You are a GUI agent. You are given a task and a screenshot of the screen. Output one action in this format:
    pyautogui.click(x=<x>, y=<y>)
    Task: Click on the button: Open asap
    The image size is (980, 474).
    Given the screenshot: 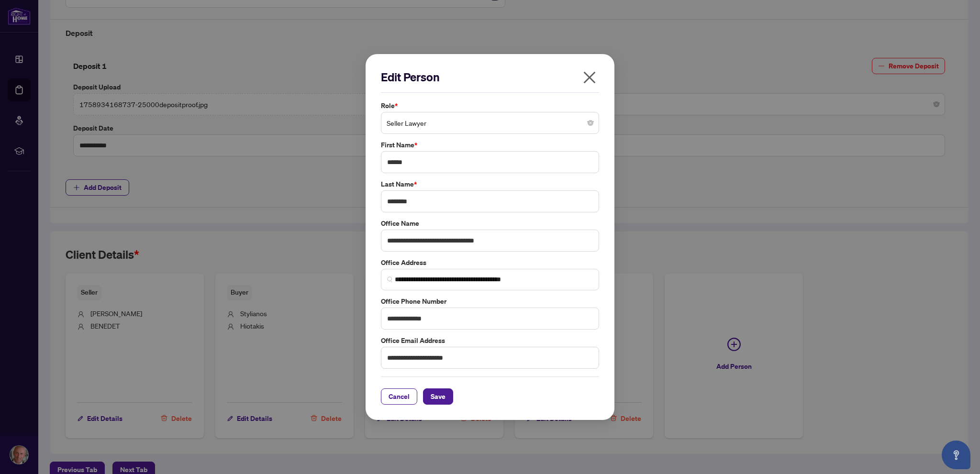 What is the action you would take?
    pyautogui.click(x=956, y=454)
    